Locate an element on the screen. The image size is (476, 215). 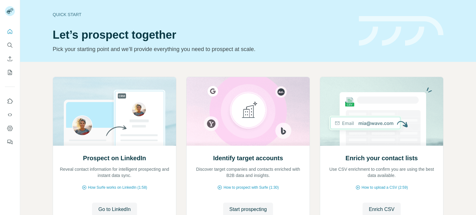
img: banner is located at coordinates (401, 31).